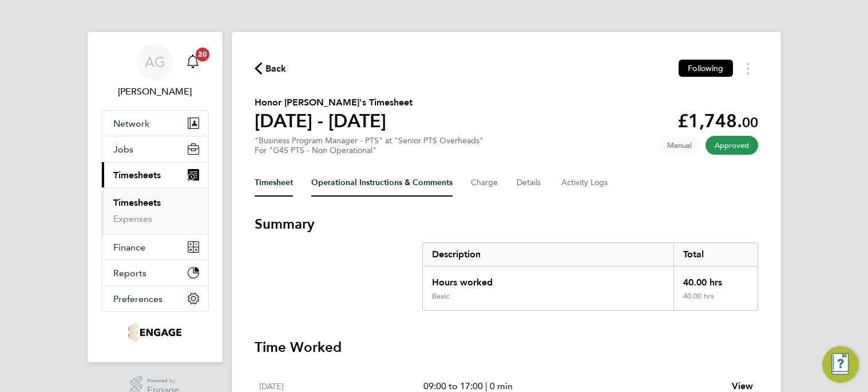 This screenshot has height=392, width=868. Describe the element at coordinates (155, 197) in the screenshot. I see `nav: Main navigation` at that location.